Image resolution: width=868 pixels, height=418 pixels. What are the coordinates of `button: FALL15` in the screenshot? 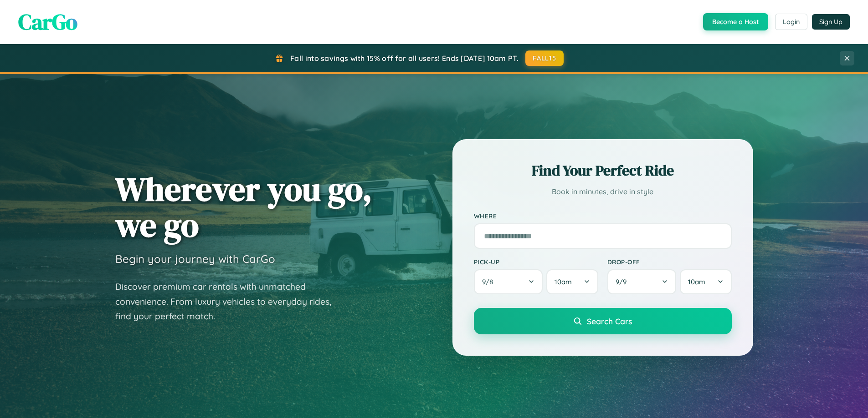 It's located at (544, 58).